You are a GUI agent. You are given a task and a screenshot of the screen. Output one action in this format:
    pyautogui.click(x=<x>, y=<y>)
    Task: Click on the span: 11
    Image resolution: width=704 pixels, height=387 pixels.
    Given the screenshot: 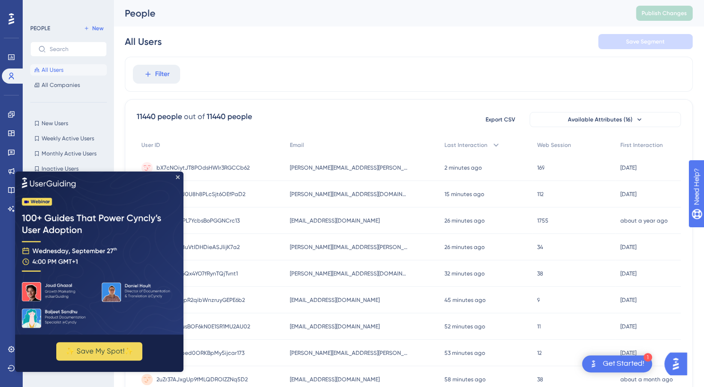 What is the action you would take?
    pyautogui.click(x=538, y=326)
    